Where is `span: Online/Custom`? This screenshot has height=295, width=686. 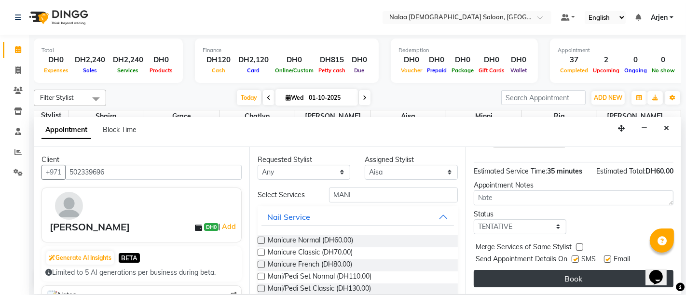 span: Online/Custom is located at coordinates (294, 70).